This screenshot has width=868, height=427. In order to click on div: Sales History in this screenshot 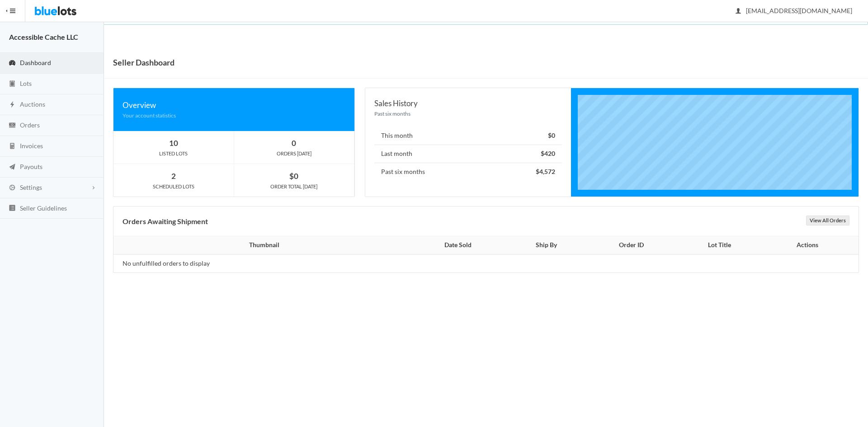, I will do `click(468, 103)`.